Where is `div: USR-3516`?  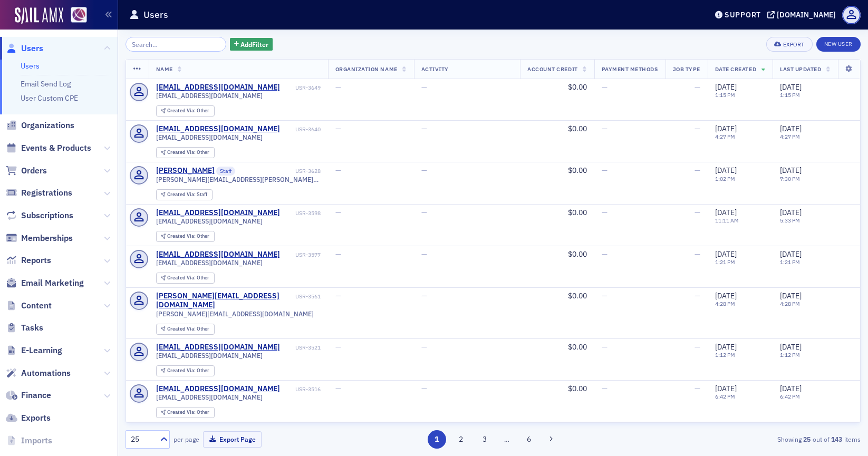 div: USR-3516 is located at coordinates (301, 389).